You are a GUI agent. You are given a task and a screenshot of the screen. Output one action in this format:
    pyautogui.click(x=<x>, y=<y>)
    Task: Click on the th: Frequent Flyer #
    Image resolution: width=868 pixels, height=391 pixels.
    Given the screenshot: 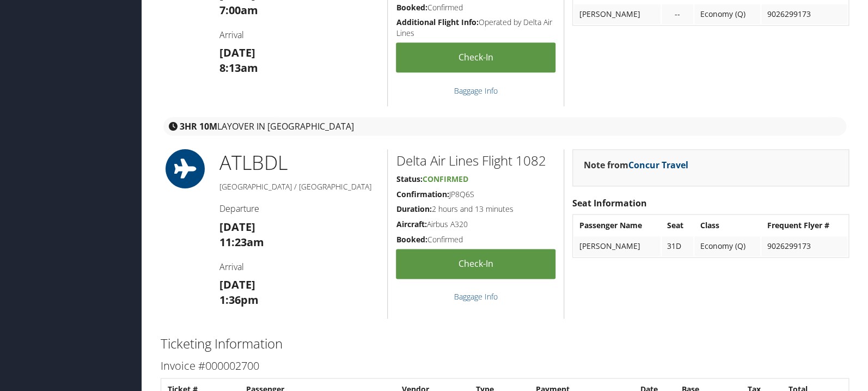 What is the action you would take?
    pyautogui.click(x=804, y=226)
    